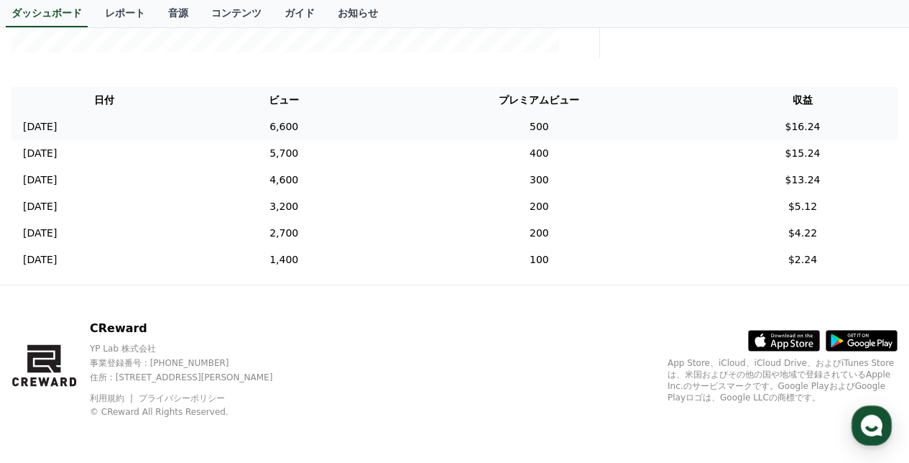 The image size is (909, 463). Describe the element at coordinates (539, 180) in the screenshot. I see `td: 300` at that location.